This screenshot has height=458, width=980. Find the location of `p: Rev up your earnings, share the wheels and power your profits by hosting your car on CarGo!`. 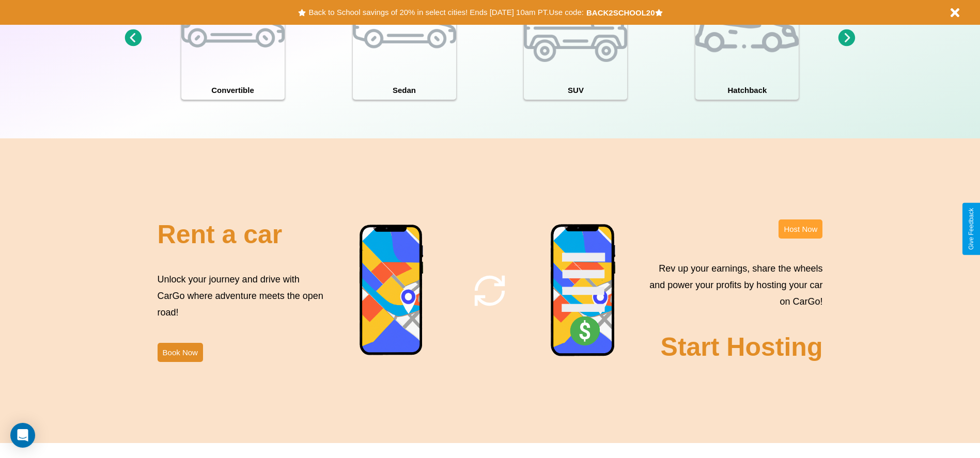

p: Rev up your earnings, share the wheels and power your profits by hosting your car on CarGo! is located at coordinates (732, 285).